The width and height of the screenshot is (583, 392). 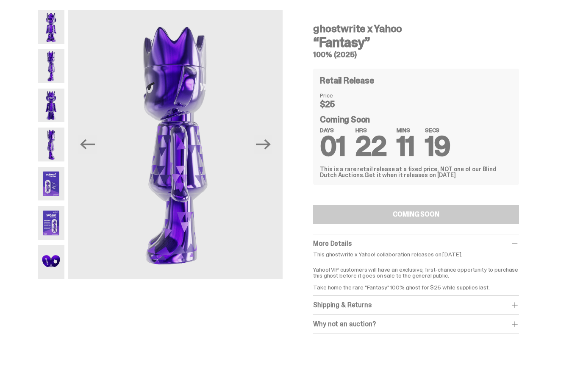 I want to click on button: COMING SOON, so click(x=416, y=214).